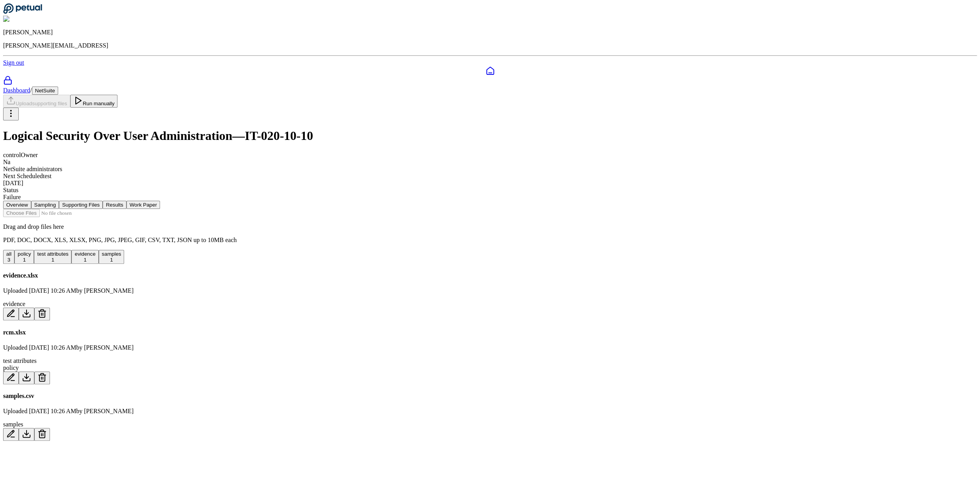 The image size is (980, 488). Describe the element at coordinates (490, 156) in the screenshot. I see `div: control Owner` at that location.